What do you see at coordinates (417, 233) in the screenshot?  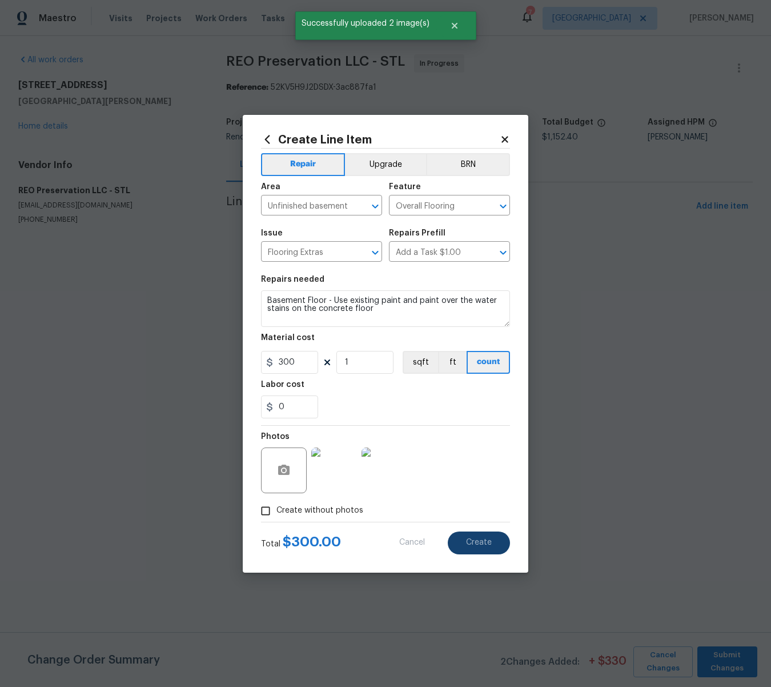 I see `h5: Repairs Prefill` at bounding box center [417, 233].